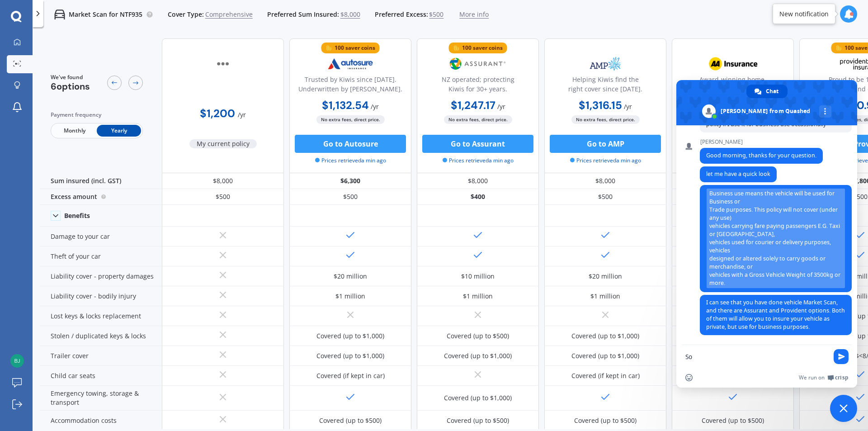  Describe the element at coordinates (351, 144) in the screenshot. I see `button: Go to Autosure` at that location.